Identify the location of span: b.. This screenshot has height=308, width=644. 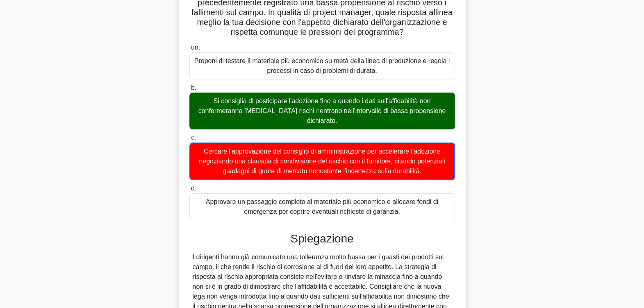
(193, 87).